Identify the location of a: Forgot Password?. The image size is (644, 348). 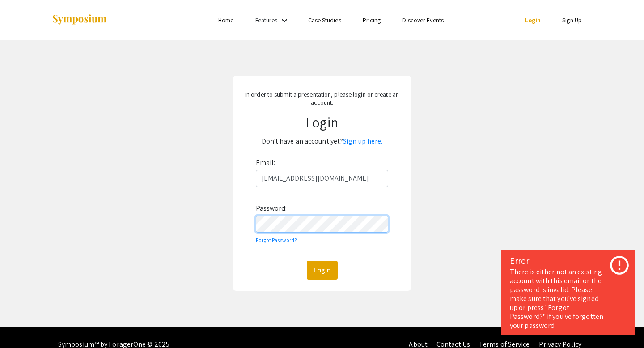
(276, 240).